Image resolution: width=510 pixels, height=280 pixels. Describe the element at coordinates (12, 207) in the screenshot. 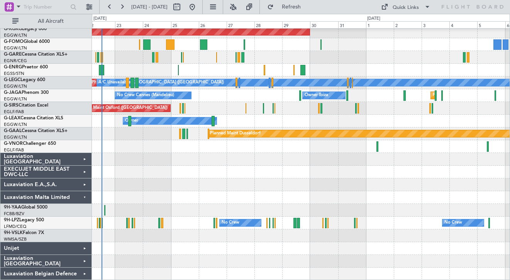

I see `span: 9H-YAA` at that location.